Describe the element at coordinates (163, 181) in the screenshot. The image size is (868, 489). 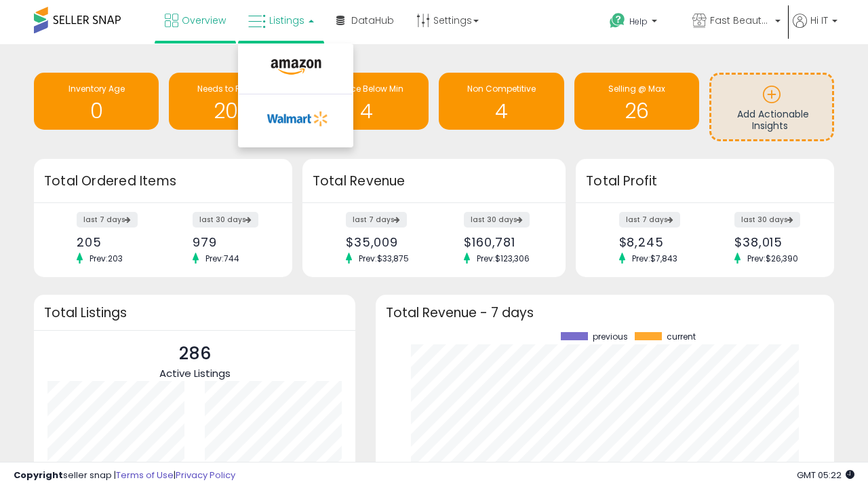
I see `h3: Total Ordered Items` at that location.